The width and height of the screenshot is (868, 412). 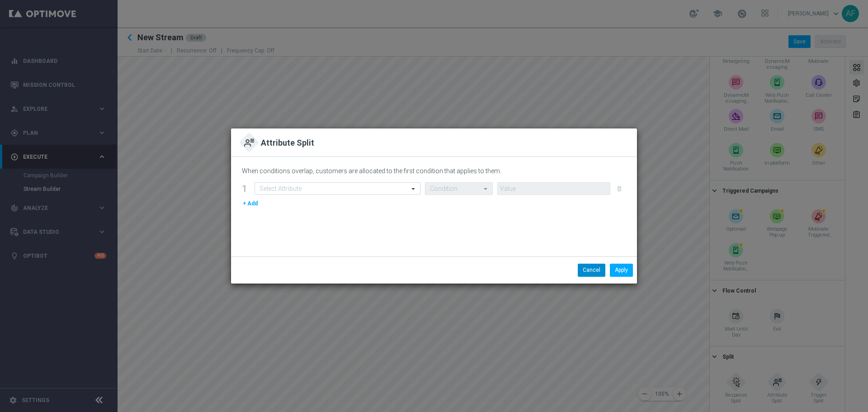 What do you see at coordinates (434, 172) in the screenshot?
I see `div: When conditions overlap, customers are allocated to the first condition that applies to them.` at bounding box center [434, 172].